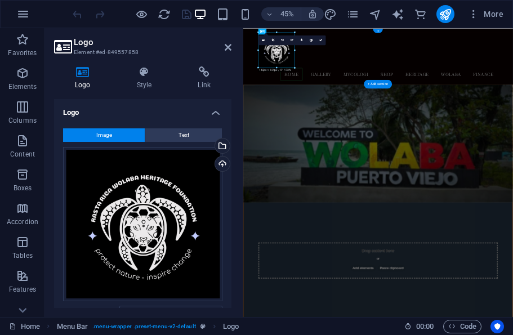  Describe the element at coordinates (23, 256) in the screenshot. I see `p: Tables` at that location.